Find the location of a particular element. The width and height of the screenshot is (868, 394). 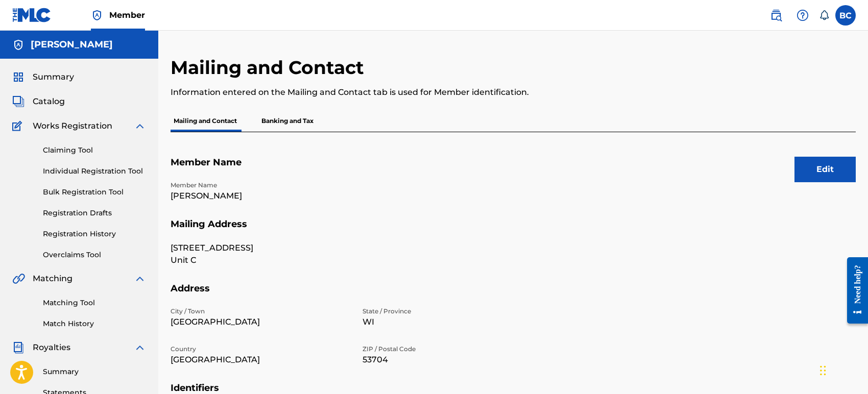

p: ZIP / Postal Code is located at coordinates (452, 349).